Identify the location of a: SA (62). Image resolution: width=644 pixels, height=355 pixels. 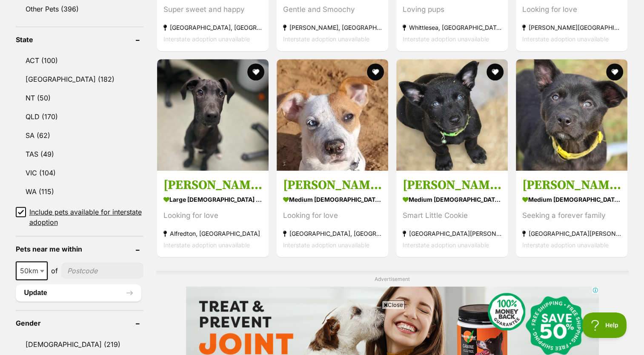
(80, 135).